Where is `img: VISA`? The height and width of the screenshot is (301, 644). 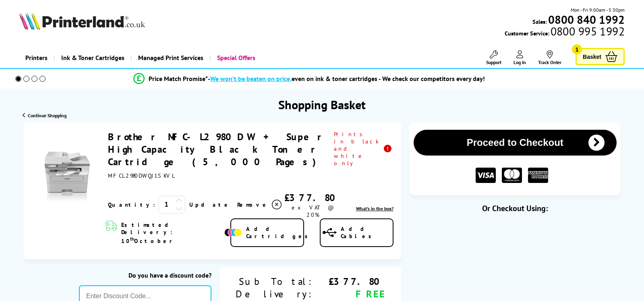
img: VISA is located at coordinates (486, 175).